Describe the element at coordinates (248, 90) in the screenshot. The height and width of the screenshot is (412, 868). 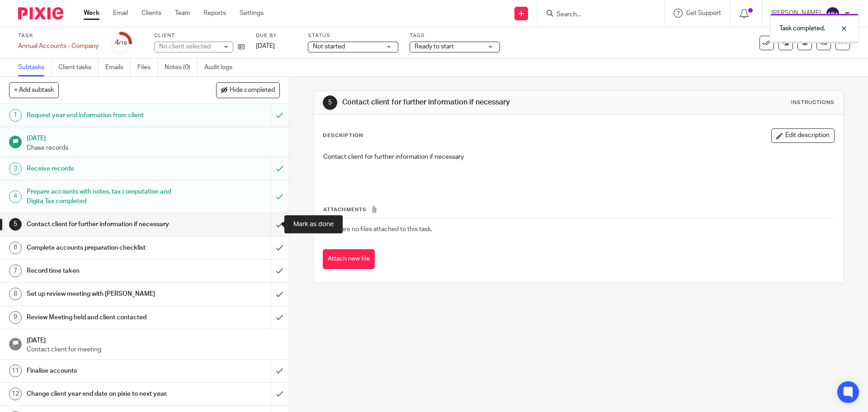
I see `button: Hide completed` at that location.